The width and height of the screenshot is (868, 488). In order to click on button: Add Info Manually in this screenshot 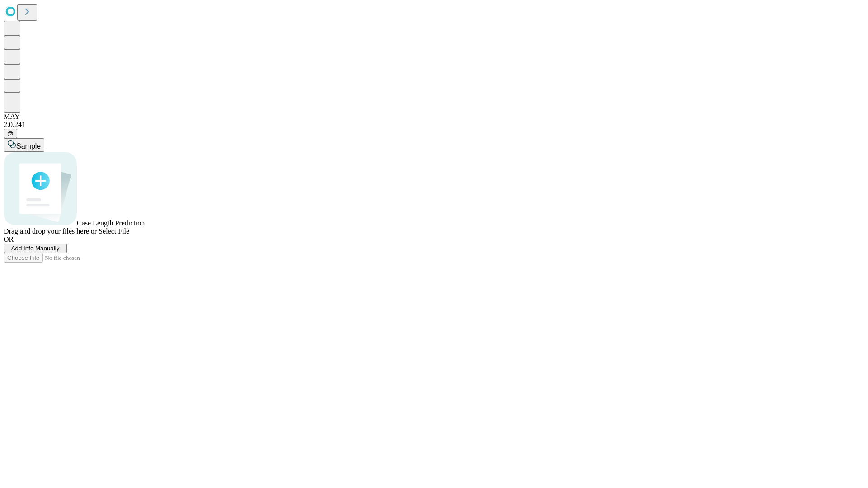, I will do `click(36, 248)`.